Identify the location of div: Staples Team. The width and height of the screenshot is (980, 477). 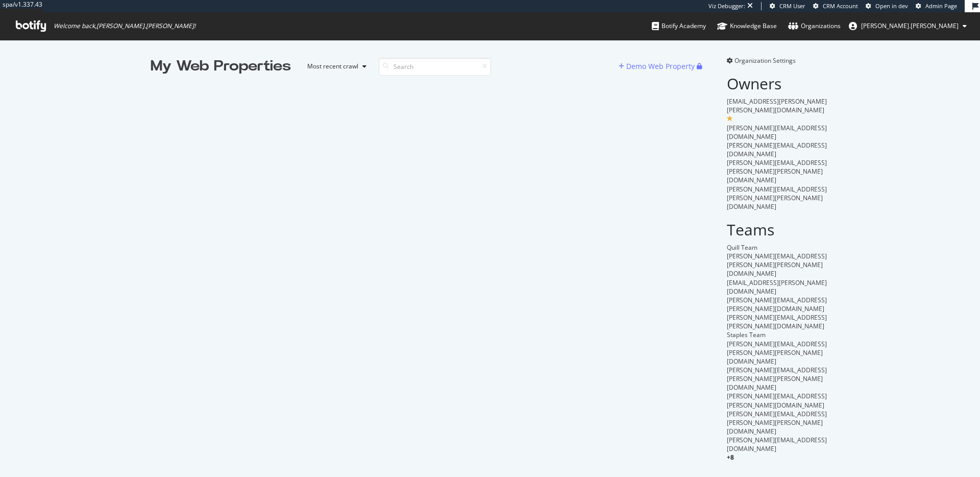
(778, 334).